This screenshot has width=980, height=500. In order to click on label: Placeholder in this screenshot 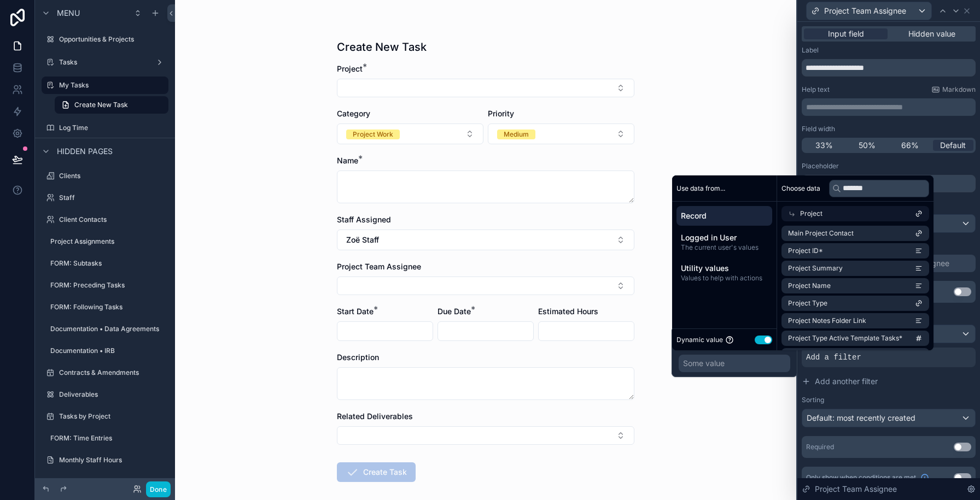, I will do `click(820, 166)`.